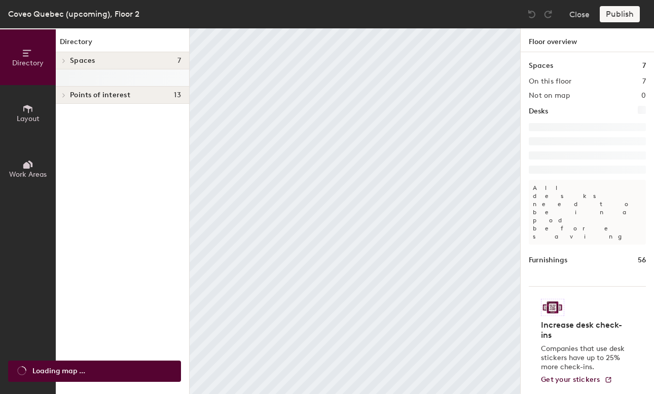  I want to click on h2: On this floor, so click(550, 82).